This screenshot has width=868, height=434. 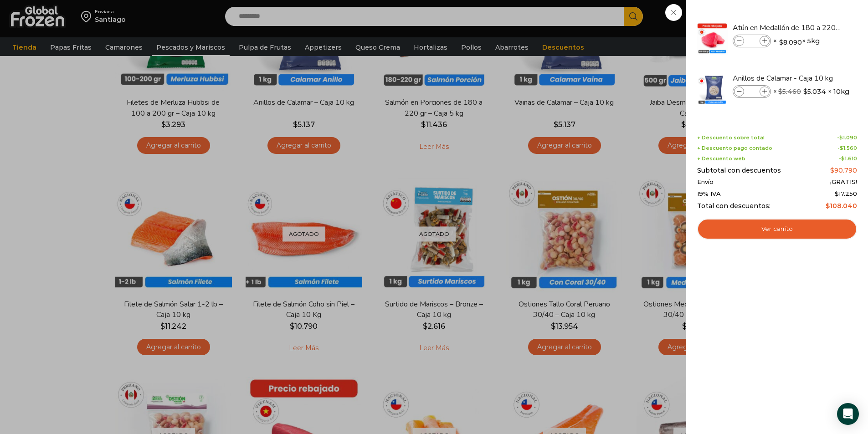 What do you see at coordinates (739, 171) in the screenshot?
I see `span: Subtotal con descuentos` at bounding box center [739, 171].